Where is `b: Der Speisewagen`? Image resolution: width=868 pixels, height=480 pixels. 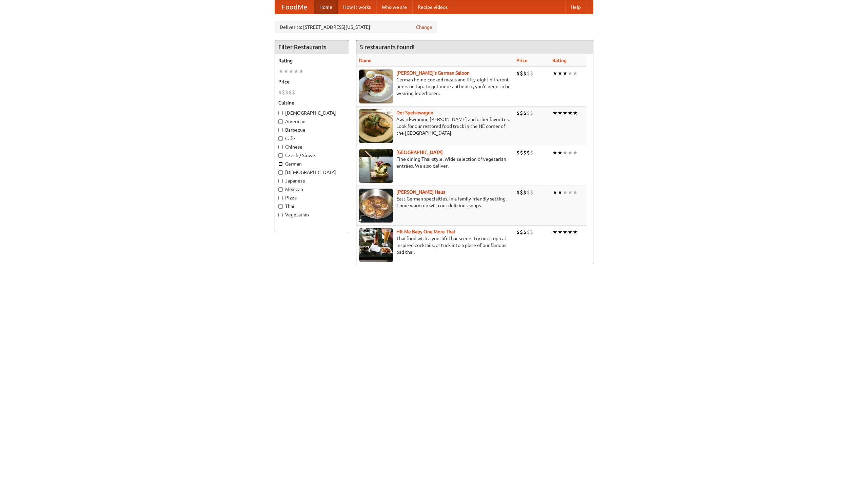
b: Der Speisewagen is located at coordinates (415, 113).